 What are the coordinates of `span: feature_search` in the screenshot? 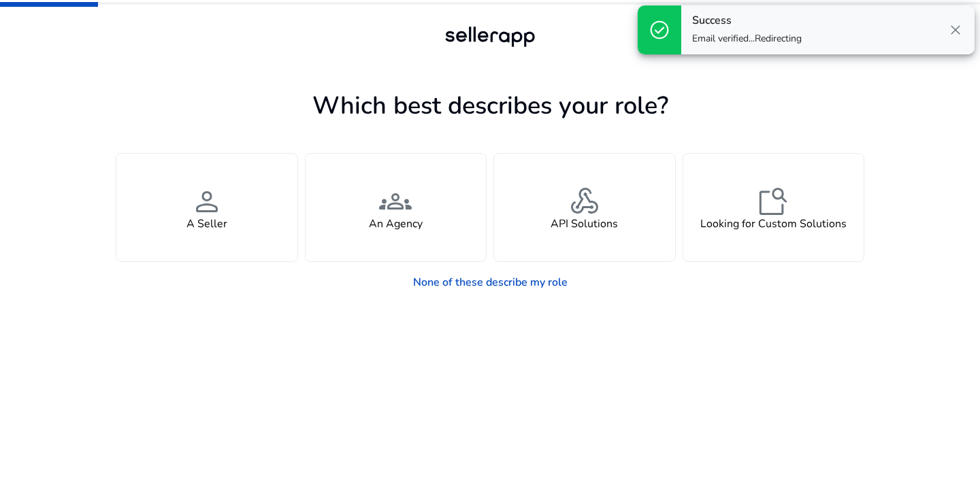 It's located at (772, 201).